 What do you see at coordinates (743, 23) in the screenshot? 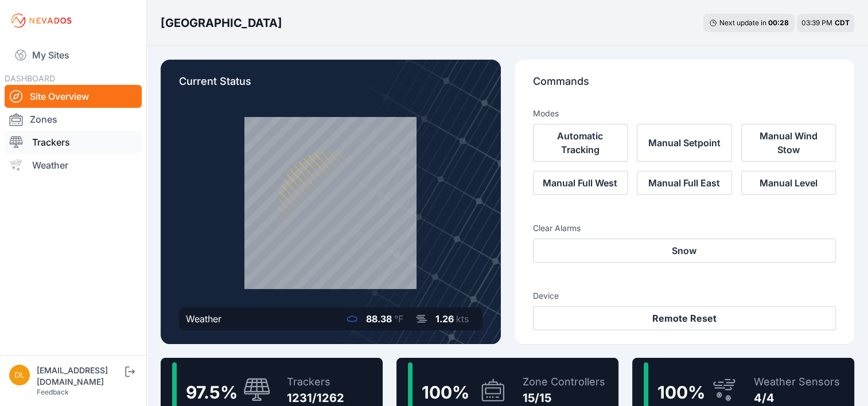
I see `span: Next update in` at bounding box center [743, 23].